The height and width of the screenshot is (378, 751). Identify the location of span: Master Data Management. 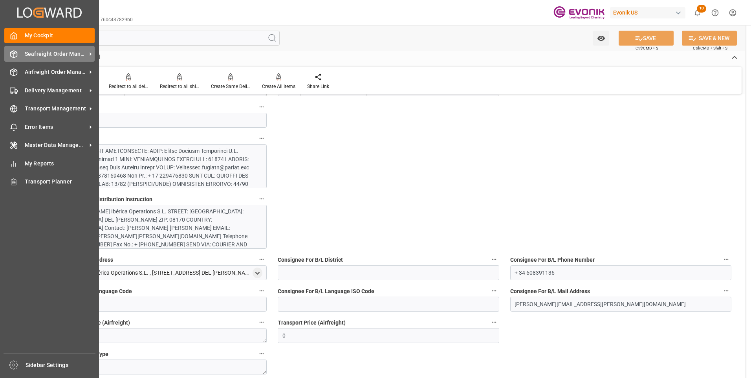
(56, 145).